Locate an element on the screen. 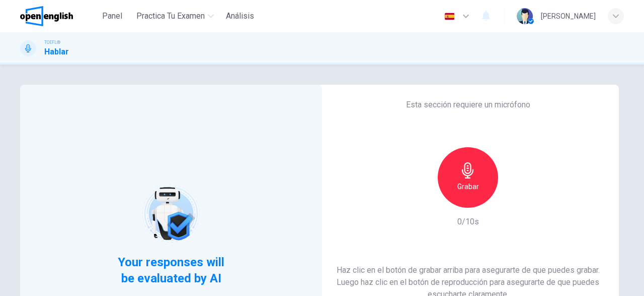 The height and width of the screenshot is (296, 644). a: Análisis is located at coordinates (240, 16).